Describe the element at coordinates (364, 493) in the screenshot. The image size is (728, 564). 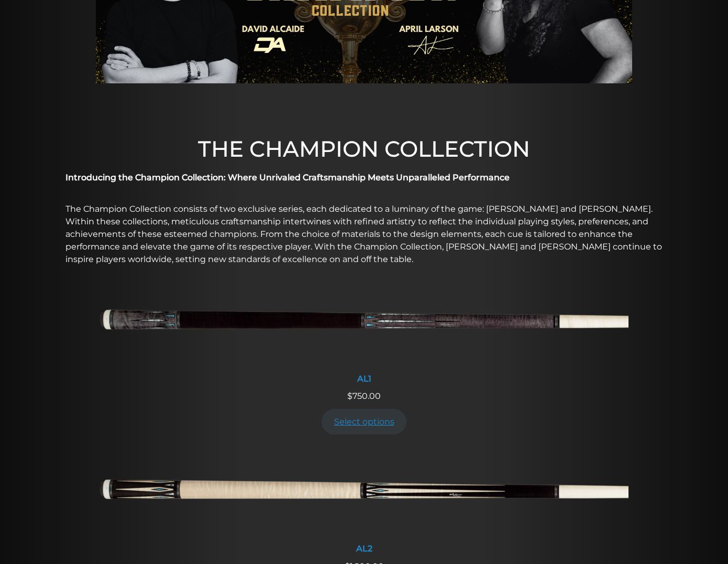
I see `img: AL2` at that location.